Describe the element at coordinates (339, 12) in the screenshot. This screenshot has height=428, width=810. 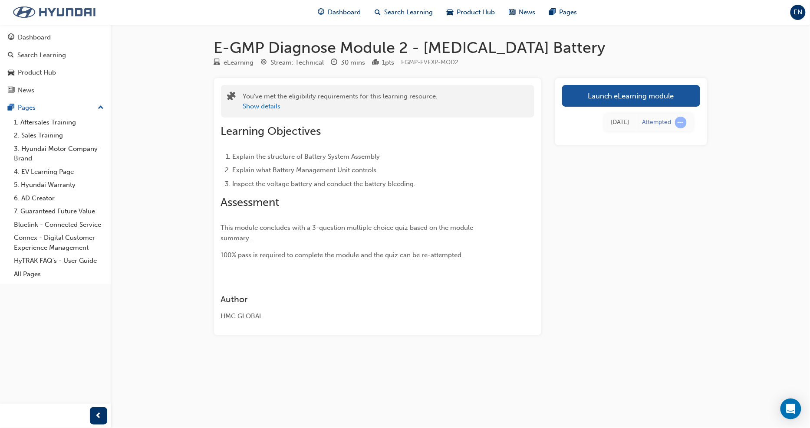
I see `a: guage-iconDashboard` at that location.